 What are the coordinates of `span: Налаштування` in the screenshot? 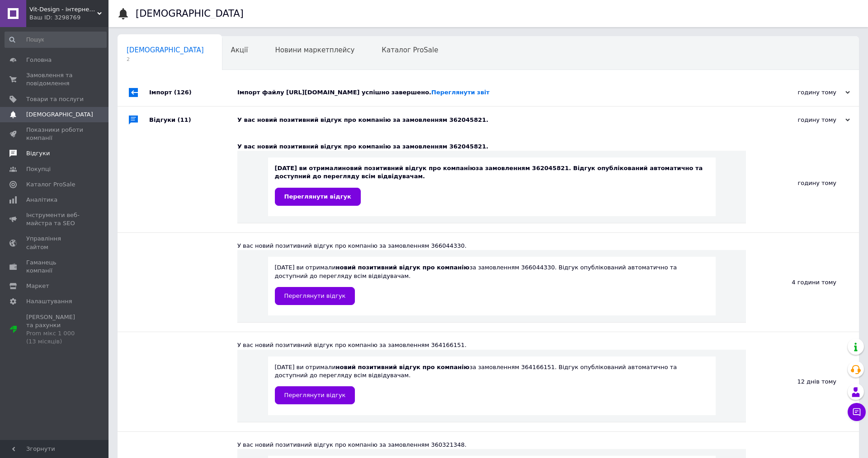 It's located at (49, 301).